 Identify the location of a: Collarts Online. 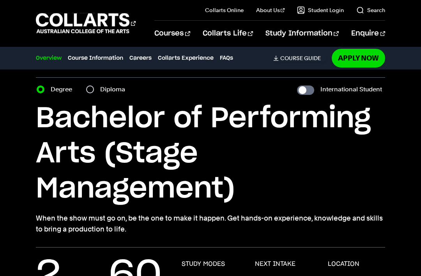
(224, 10).